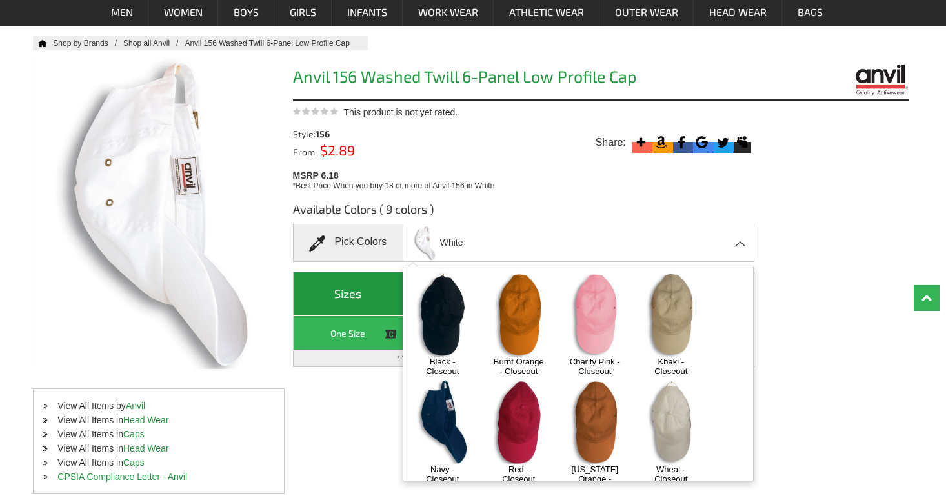 This screenshot has height=498, width=946. What do you see at coordinates (611, 143) in the screenshot?
I see `span: Share:` at bounding box center [611, 143].